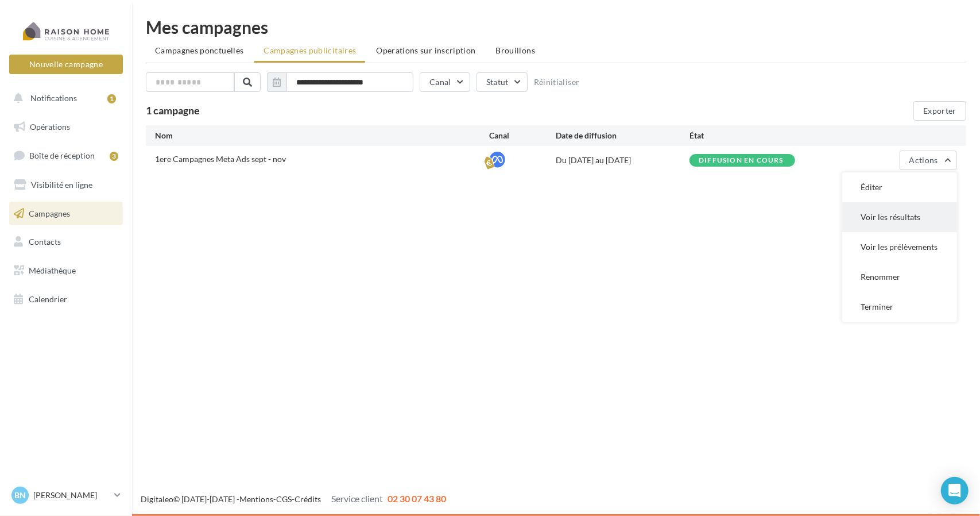 The image size is (980, 516). Describe the element at coordinates (66, 64) in the screenshot. I see `button: Nouvelle campagne` at that location.